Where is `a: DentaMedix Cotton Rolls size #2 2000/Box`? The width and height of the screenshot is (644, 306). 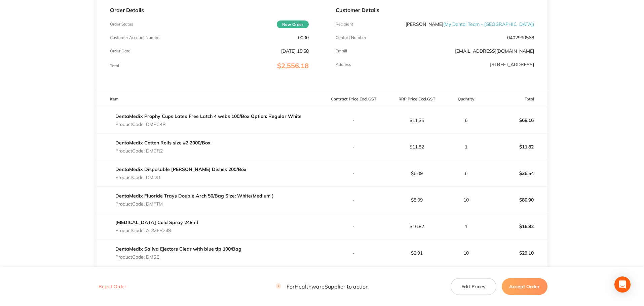
a: DentaMedix Cotton Rolls size #2 2000/Box is located at coordinates (163, 143).